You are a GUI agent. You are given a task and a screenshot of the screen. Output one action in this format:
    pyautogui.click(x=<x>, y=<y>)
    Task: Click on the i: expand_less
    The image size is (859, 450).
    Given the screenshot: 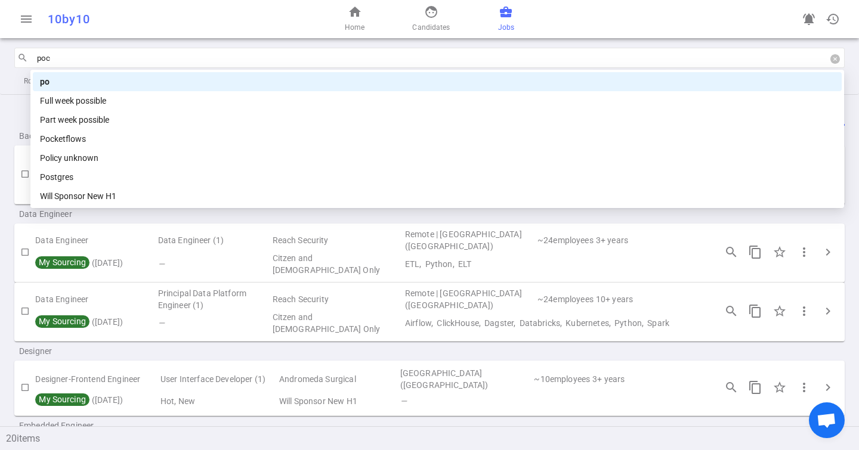 What is the action you would take?
    pyautogui.click(x=851, y=429)
    